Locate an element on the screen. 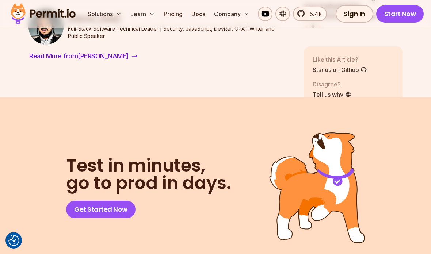 This screenshot has height=254, width=431. img: Permit logo is located at coordinates (43, 14).